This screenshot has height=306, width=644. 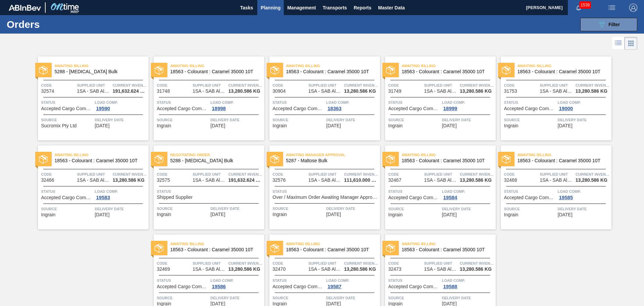 What do you see at coordinates (301, 8) in the screenshot?
I see `span: Management` at bounding box center [301, 8].